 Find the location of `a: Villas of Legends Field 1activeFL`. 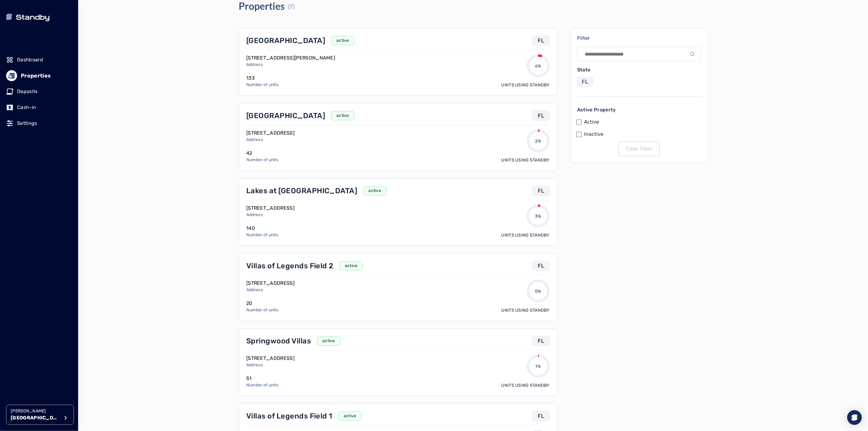

a: Villas of Legends Field 1activeFL is located at coordinates (398, 416).